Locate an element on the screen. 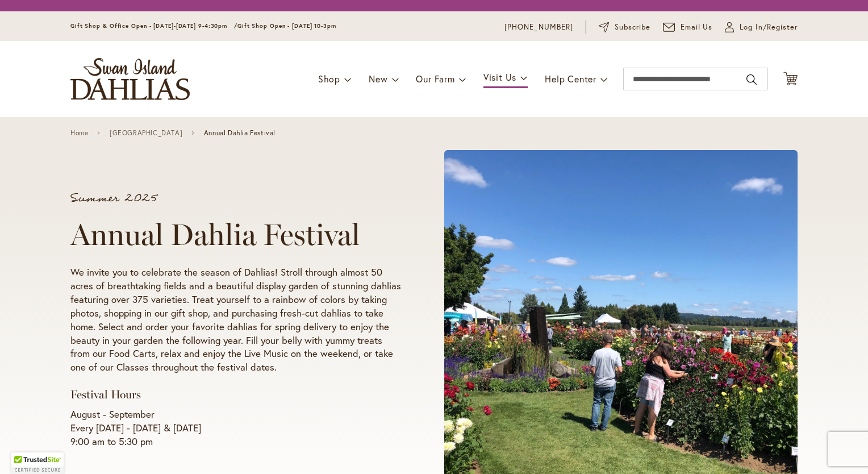 This screenshot has height=474, width=868. span: Log In/Register is located at coordinates (769, 27).